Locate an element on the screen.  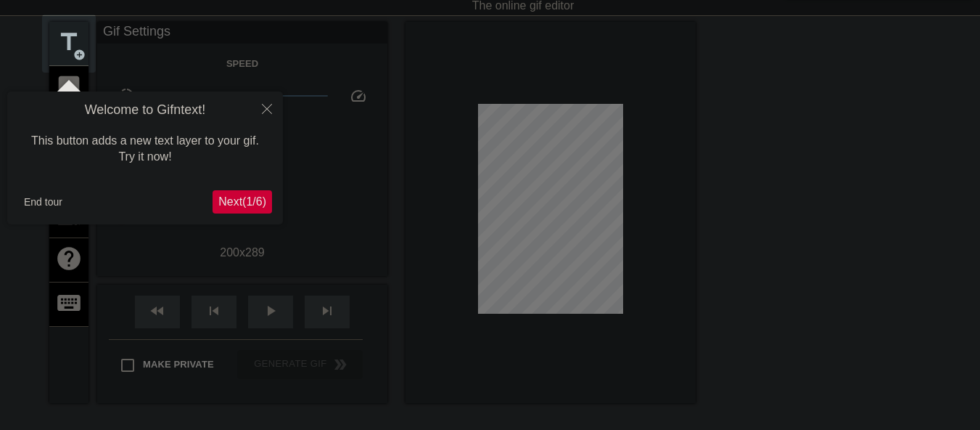
h4: Welcome to Gifntext! is located at coordinates (145, 111).